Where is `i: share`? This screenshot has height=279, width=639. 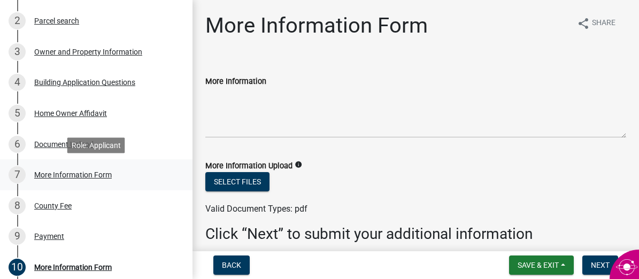 i: share is located at coordinates (583, 24).